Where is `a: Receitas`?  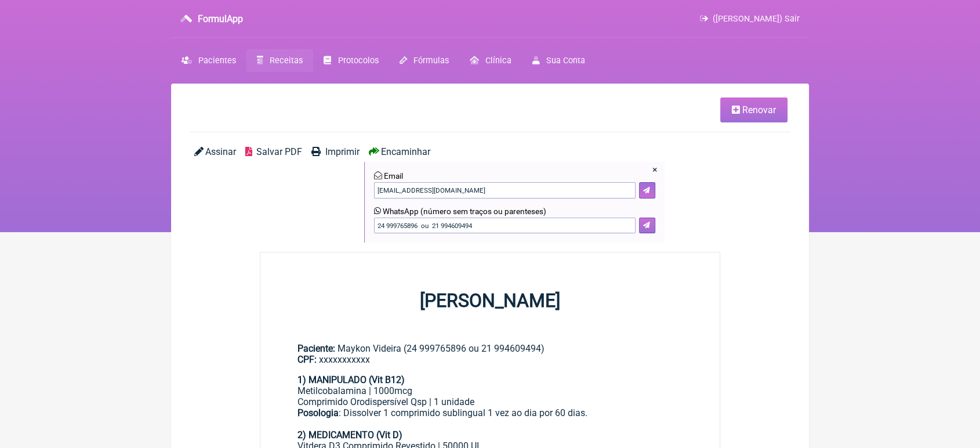
a: Receitas is located at coordinates (280, 60).